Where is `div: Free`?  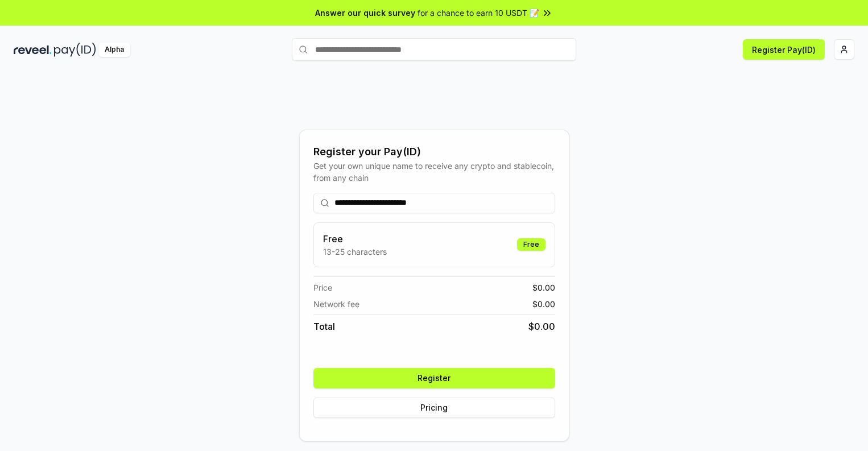 div: Free is located at coordinates (531, 244).